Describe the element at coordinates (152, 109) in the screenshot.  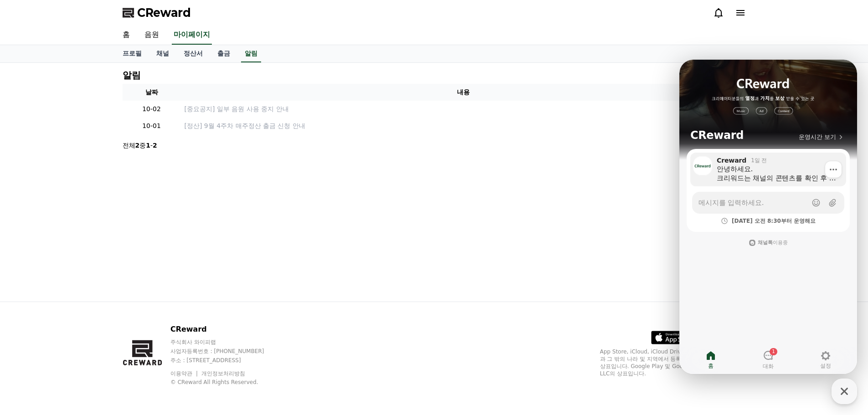
I see `p: 10-02` at that location.